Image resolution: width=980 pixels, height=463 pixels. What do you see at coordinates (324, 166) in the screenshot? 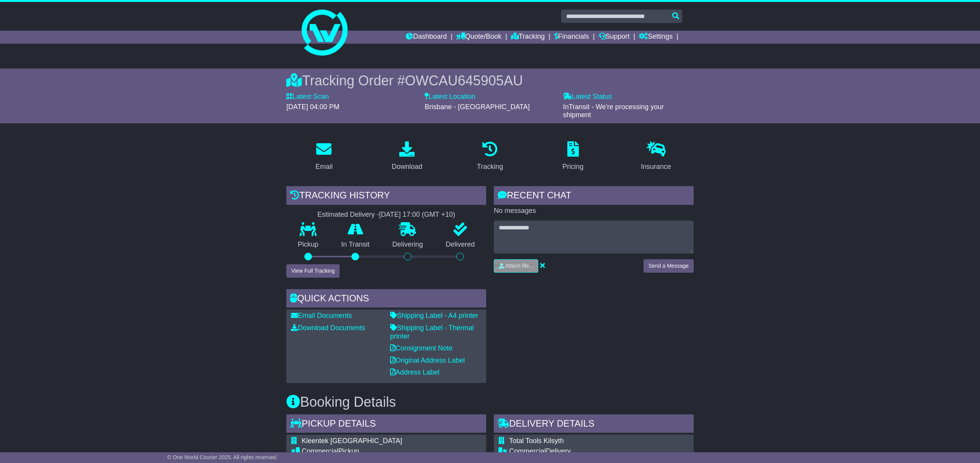
I see `div: Email` at bounding box center [324, 166].